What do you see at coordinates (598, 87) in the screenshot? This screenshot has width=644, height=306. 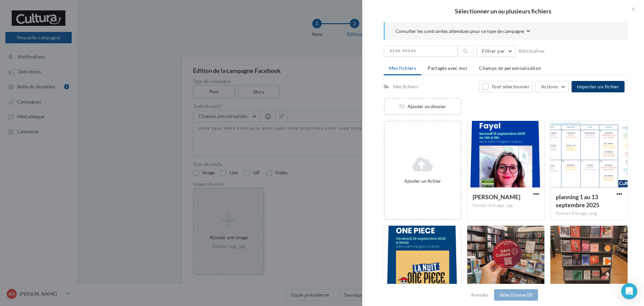 I see `button: Importer un fichier` at bounding box center [598, 87].